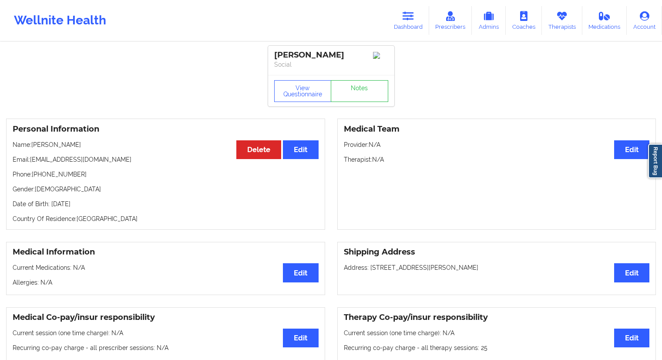  I want to click on button: View Questionnaire, so click(303, 91).